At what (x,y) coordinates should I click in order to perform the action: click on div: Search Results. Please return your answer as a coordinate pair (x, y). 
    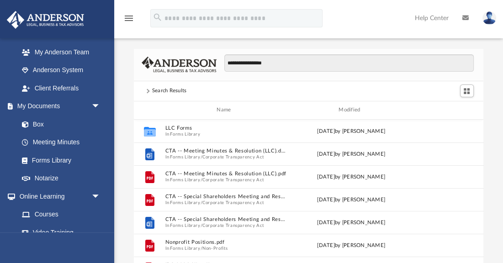
    Looking at the image, I should click on (169, 91).